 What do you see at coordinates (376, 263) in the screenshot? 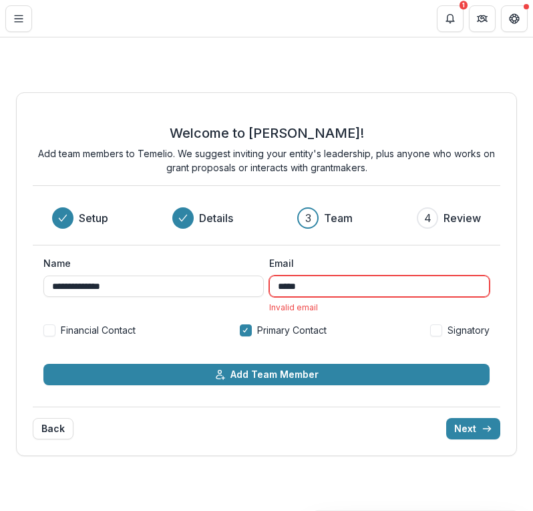
I see `label: Email` at bounding box center [376, 263].